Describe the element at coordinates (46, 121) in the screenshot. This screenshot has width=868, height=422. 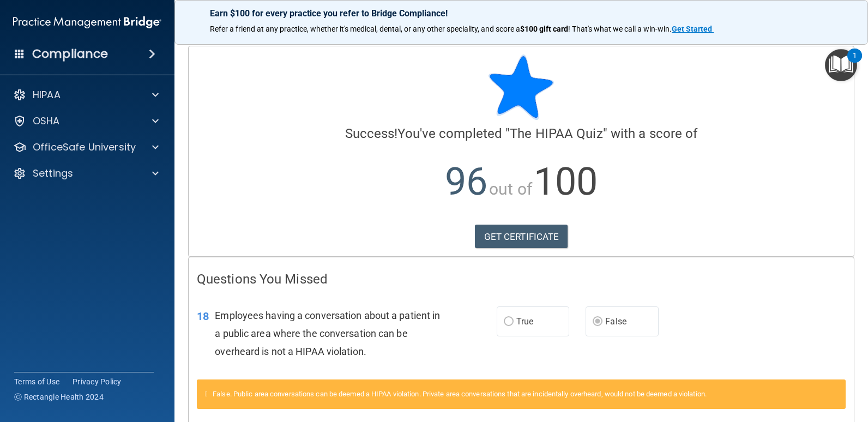
I see `p: OSHA` at that location.